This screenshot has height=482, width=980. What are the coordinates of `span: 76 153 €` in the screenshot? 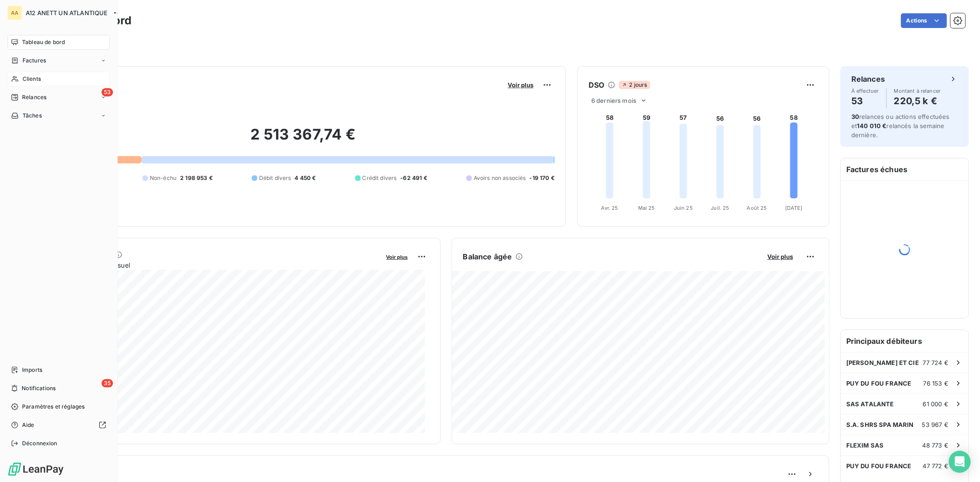 It's located at (936, 383).